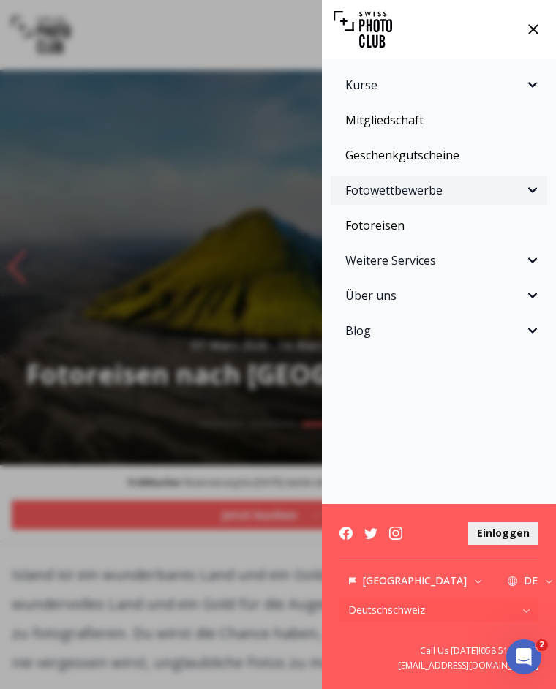 This screenshot has height=689, width=556. What do you see at coordinates (439, 120) in the screenshot?
I see `a: Mitgliedschaft` at bounding box center [439, 120].